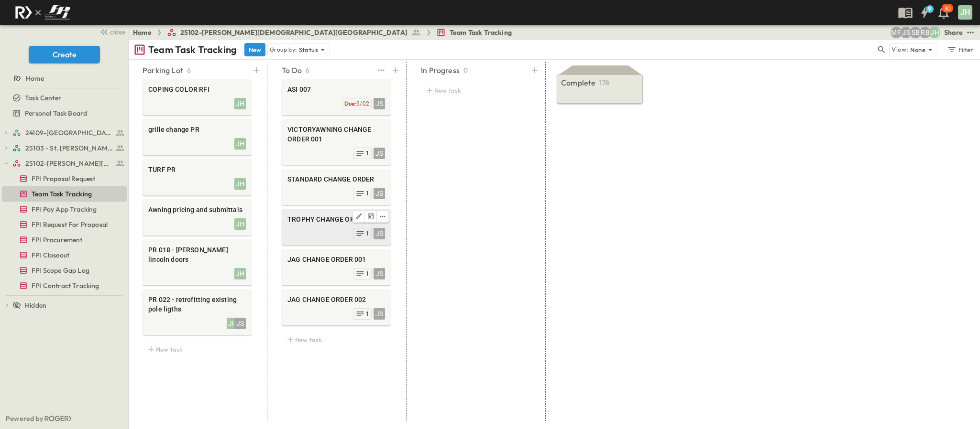 The width and height of the screenshot is (980, 429). What do you see at coordinates (197, 130) in the screenshot?
I see `span: grille change PR` at bounding box center [197, 130].